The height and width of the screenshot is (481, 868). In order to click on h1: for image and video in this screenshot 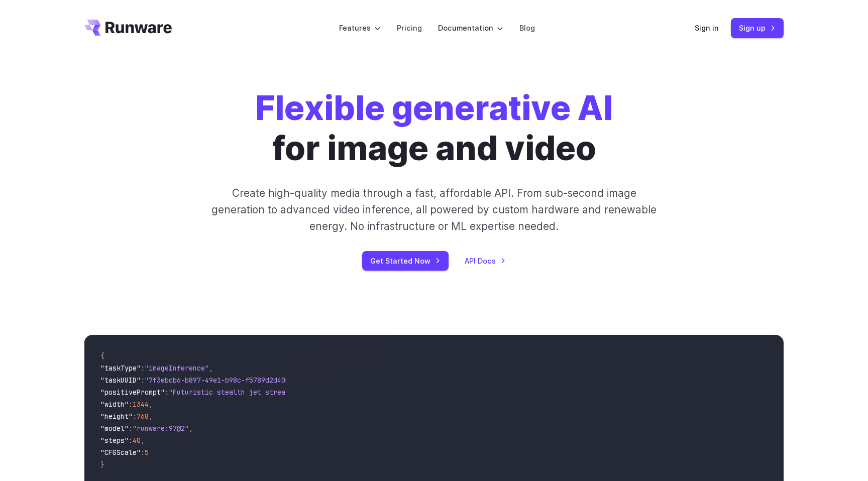, I will do `click(434, 129)`.